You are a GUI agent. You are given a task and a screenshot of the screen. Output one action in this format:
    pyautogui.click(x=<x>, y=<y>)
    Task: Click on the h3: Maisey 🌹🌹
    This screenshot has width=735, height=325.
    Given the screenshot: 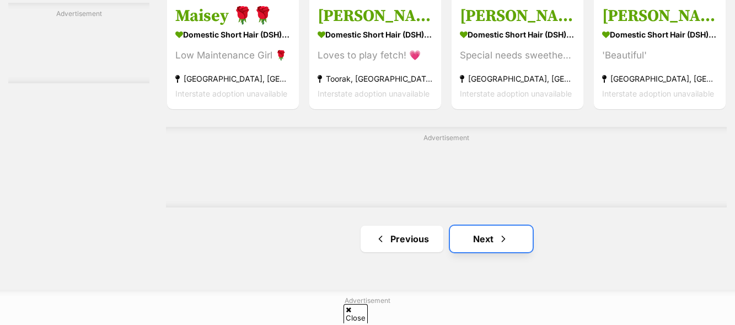 What is the action you would take?
    pyautogui.click(x=233, y=16)
    